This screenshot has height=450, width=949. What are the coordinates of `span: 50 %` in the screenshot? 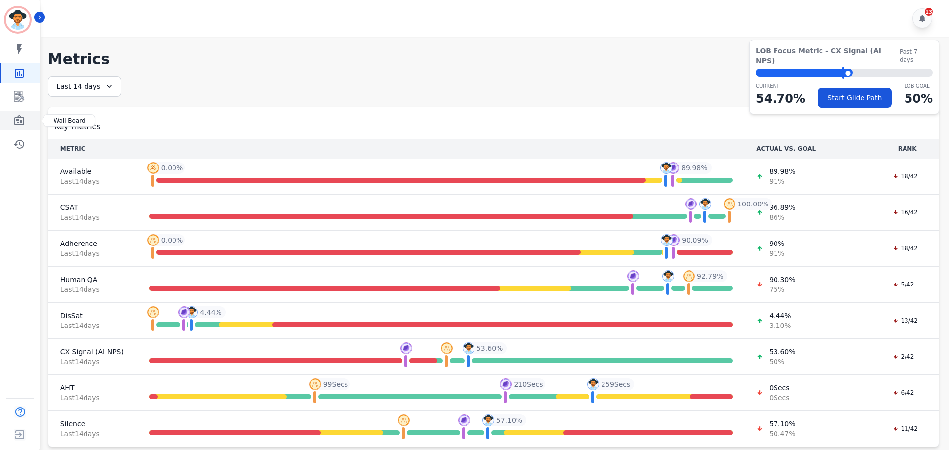 It's located at (782, 362).